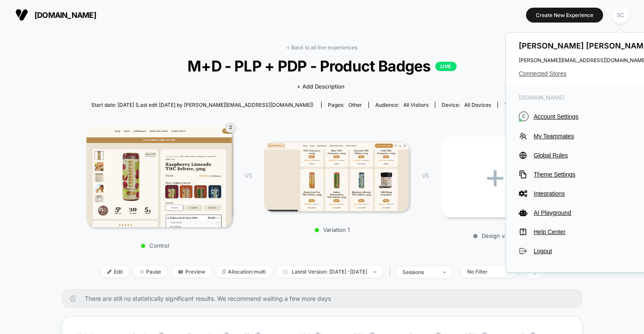  I want to click on span: Preview, so click(191, 272).